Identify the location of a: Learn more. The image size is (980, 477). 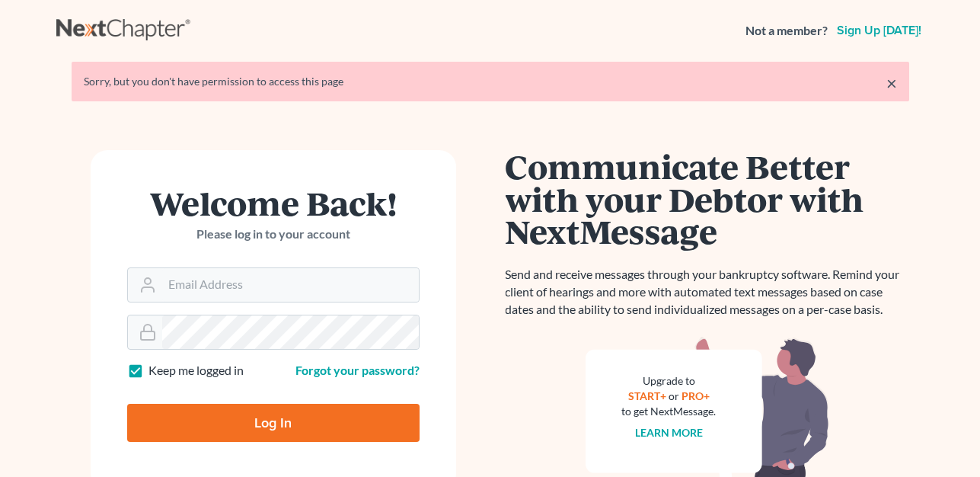
(668, 432).